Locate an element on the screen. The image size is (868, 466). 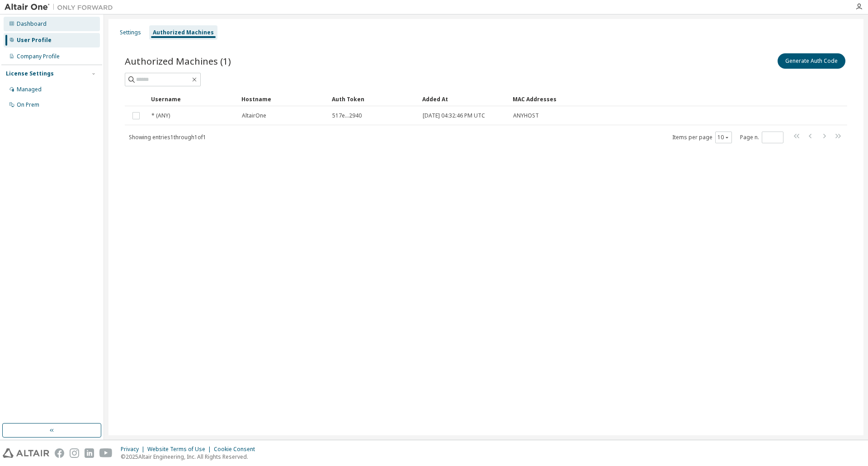
img: Altair One is located at coordinates (61, 7).